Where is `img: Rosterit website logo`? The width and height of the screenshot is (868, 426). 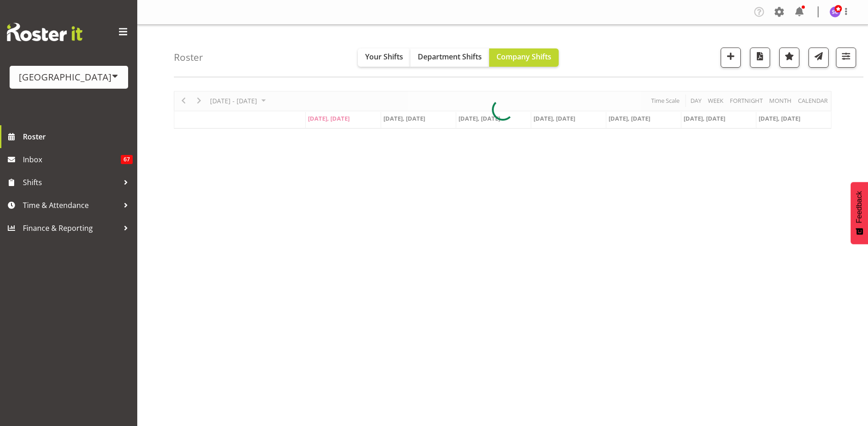 img: Rosterit website logo is located at coordinates (44, 32).